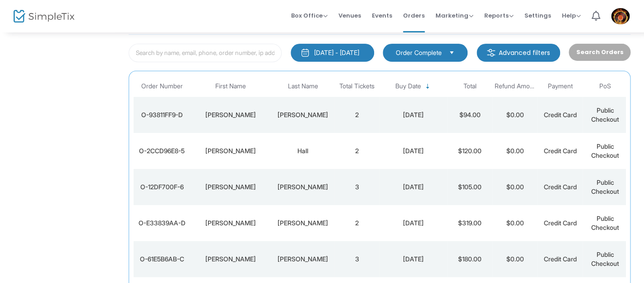  What do you see at coordinates (560, 86) in the screenshot?
I see `span: Payment` at bounding box center [560, 86].